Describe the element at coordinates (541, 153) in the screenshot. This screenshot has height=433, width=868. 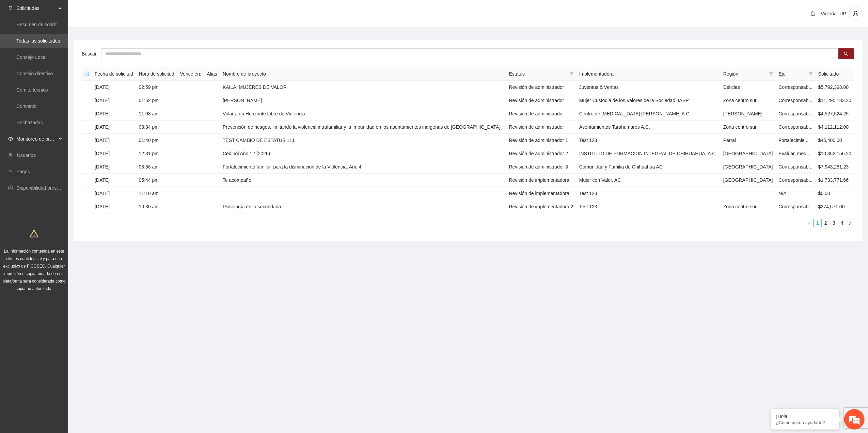
I see `td: Revisión de administrador 2` at that location.